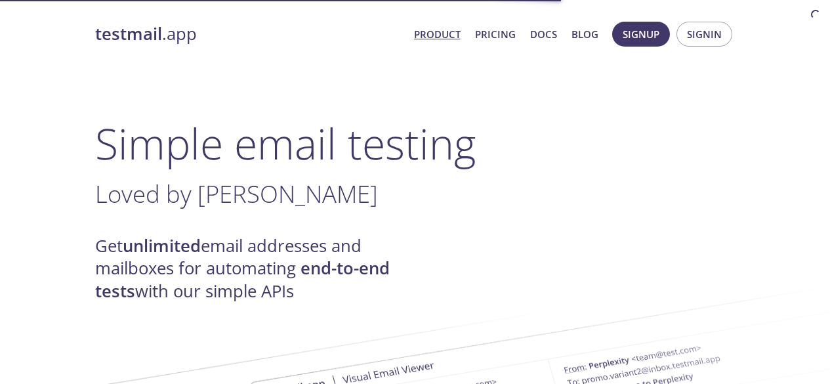 This screenshot has width=830, height=384. I want to click on span: Signup, so click(641, 34).